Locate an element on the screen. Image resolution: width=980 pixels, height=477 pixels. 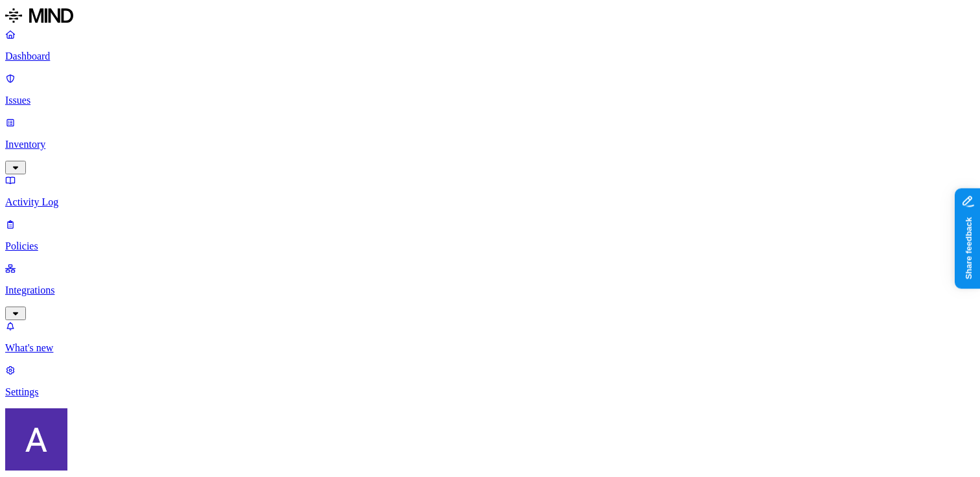
img: MIND is located at coordinates (39, 16).